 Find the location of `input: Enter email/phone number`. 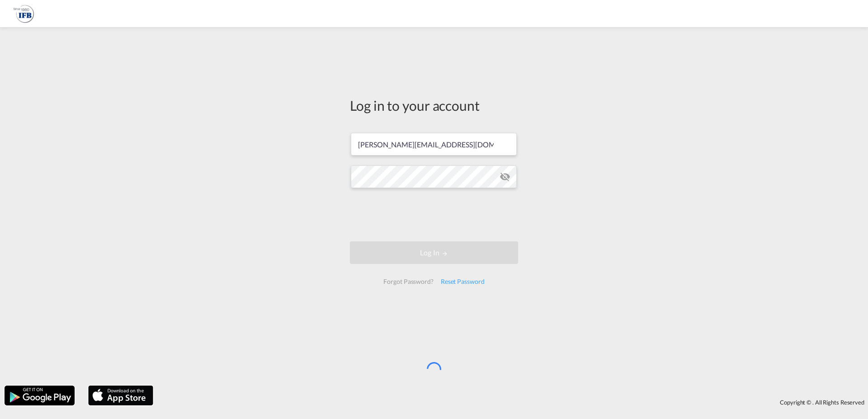

input: Enter email/phone number is located at coordinates (433, 144).